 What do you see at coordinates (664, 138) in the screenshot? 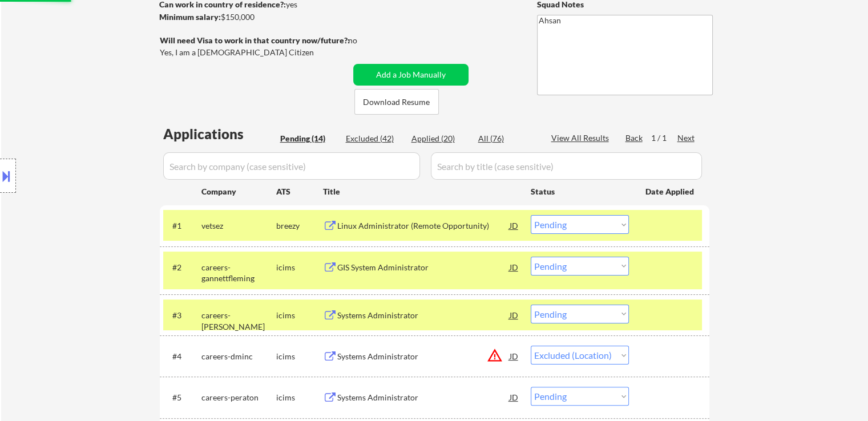
I see `div: 1 / 1` at bounding box center [664, 138].